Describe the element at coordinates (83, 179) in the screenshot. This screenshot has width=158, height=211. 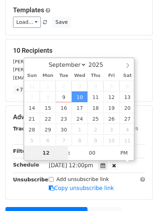
I see `label: Add unsubscribe link` at that location.